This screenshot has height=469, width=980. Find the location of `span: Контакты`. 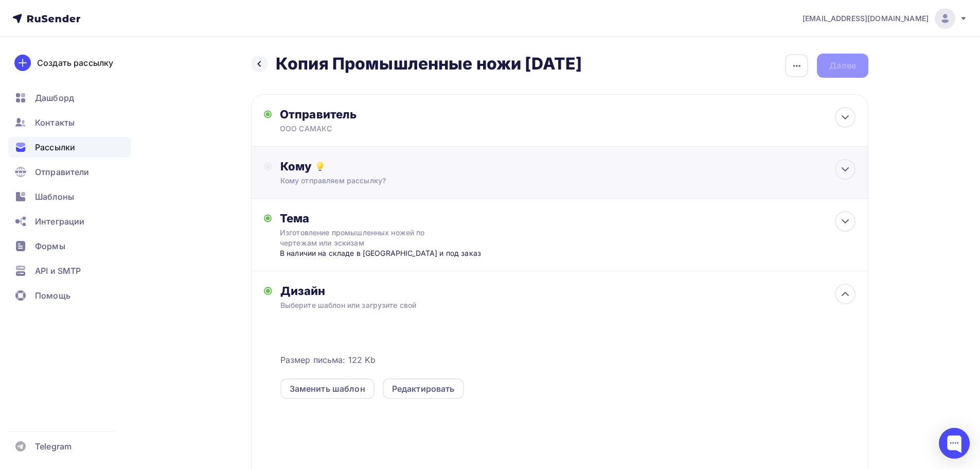

span: Контакты is located at coordinates (54, 123).